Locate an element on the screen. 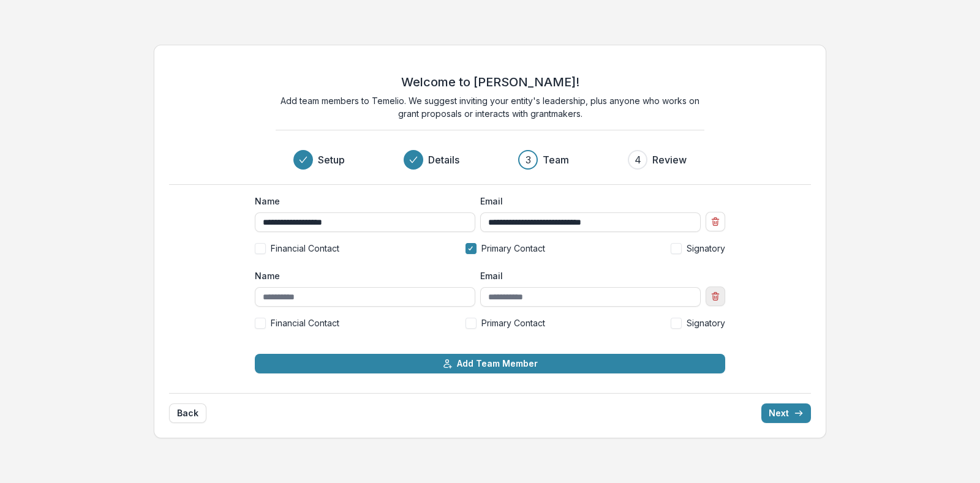 The height and width of the screenshot is (483, 980). div: 3 is located at coordinates (528, 159).